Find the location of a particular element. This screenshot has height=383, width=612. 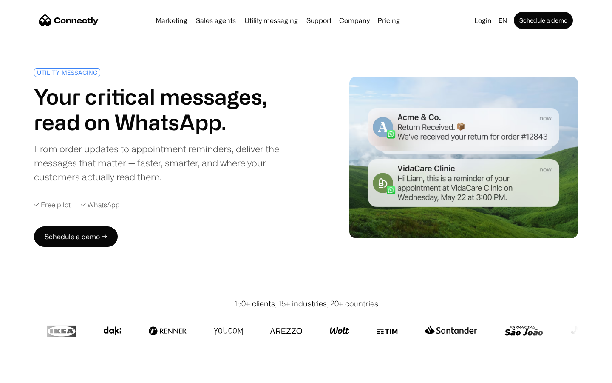

div: 150+ clients, 15+ industries, 20+ countries is located at coordinates (306, 303).